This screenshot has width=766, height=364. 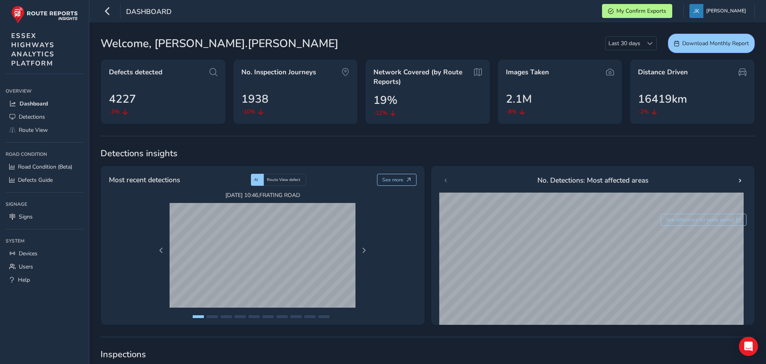 What do you see at coordinates (593, 180) in the screenshot?
I see `span: No. Detections: Most affected areas` at bounding box center [593, 180].